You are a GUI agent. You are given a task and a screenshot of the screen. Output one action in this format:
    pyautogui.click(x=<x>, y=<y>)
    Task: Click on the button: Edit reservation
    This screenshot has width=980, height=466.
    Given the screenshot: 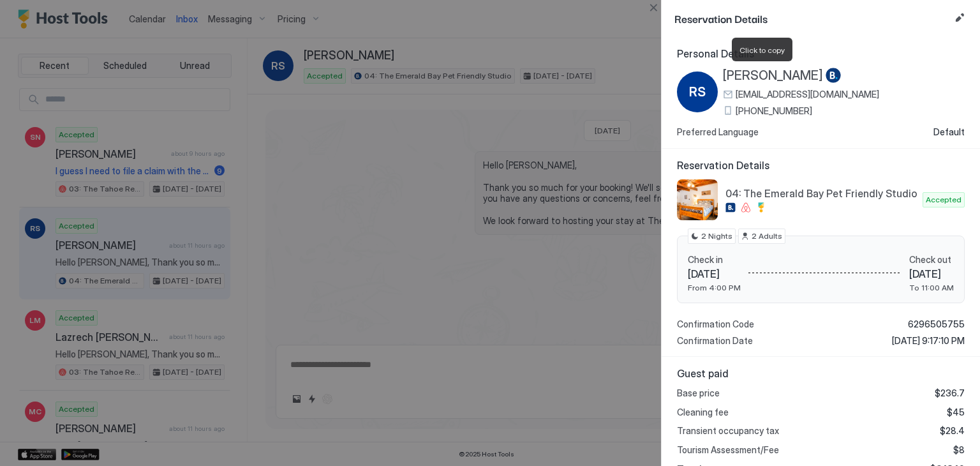 What is the action you would take?
    pyautogui.click(x=960, y=18)
    